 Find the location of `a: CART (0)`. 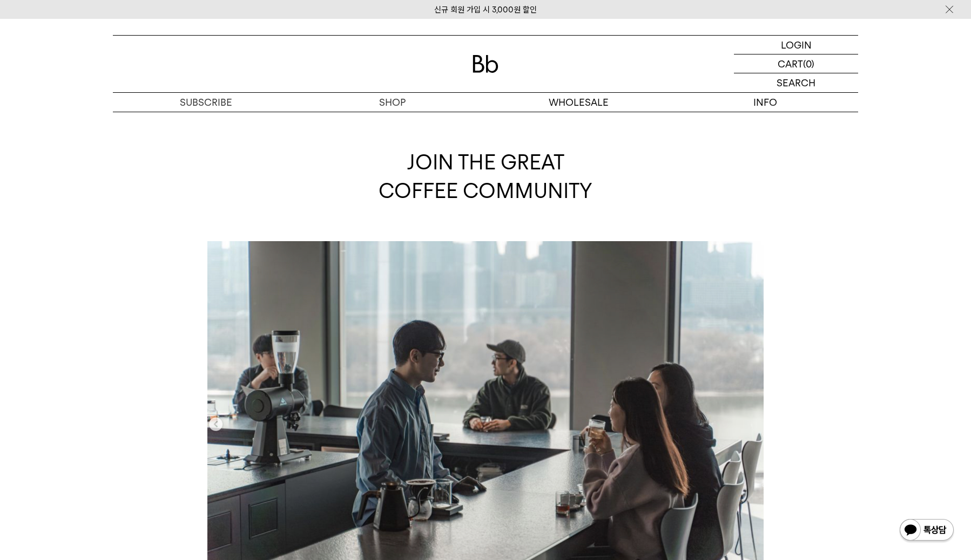

a: CART (0) is located at coordinates (796, 64).